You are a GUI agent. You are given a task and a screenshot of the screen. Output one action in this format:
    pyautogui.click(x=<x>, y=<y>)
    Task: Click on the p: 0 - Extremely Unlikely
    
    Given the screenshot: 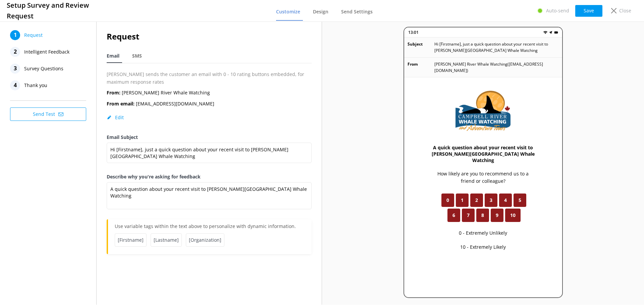 What is the action you would take?
    pyautogui.click(x=483, y=233)
    